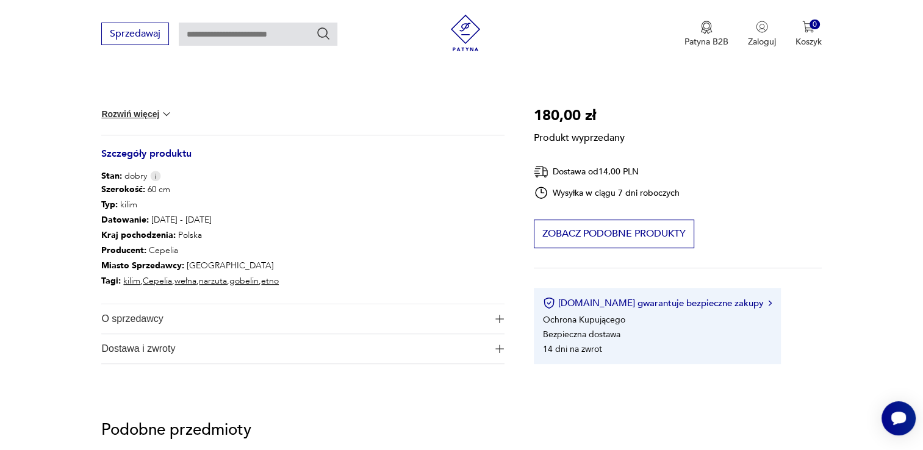 The image size is (923, 450). What do you see at coordinates (607, 193) in the screenshot?
I see `div: Wysyłka w ciągu 7 dni roboczych` at bounding box center [607, 193].